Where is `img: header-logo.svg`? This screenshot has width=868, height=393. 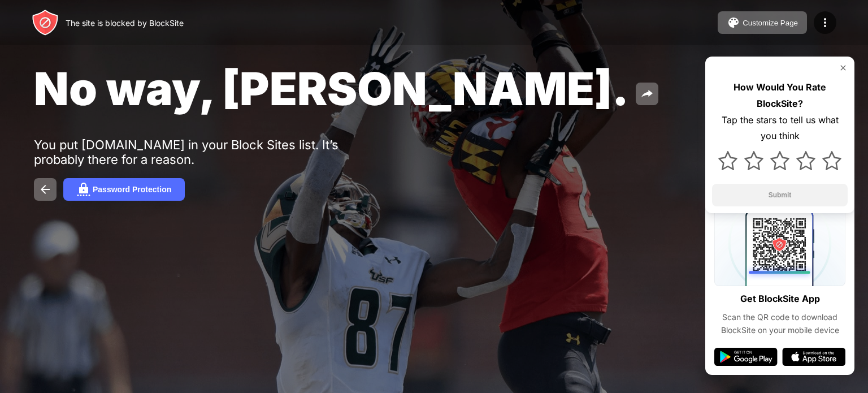 img: header-logo.svg is located at coordinates (45, 23).